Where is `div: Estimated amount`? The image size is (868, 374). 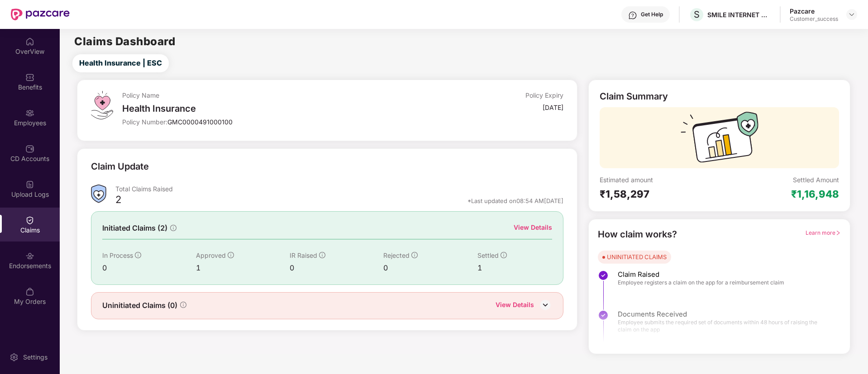
div: Estimated amount is located at coordinates (659, 180).